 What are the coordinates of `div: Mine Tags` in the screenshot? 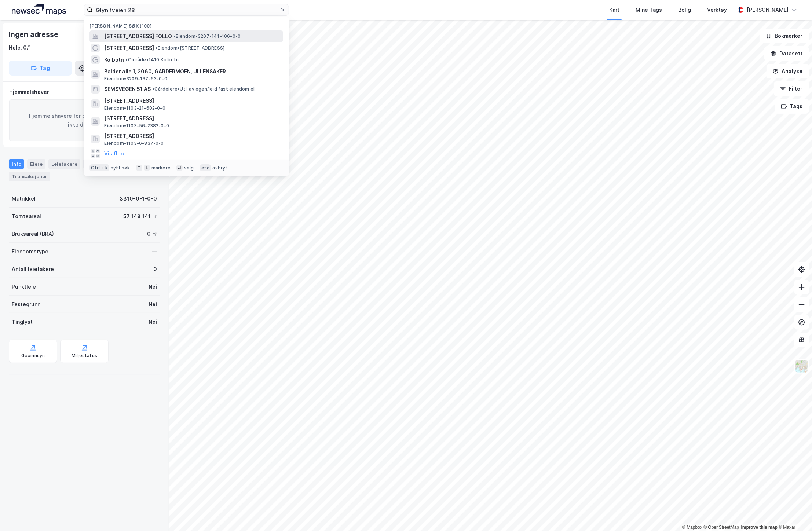 It's located at (649, 10).